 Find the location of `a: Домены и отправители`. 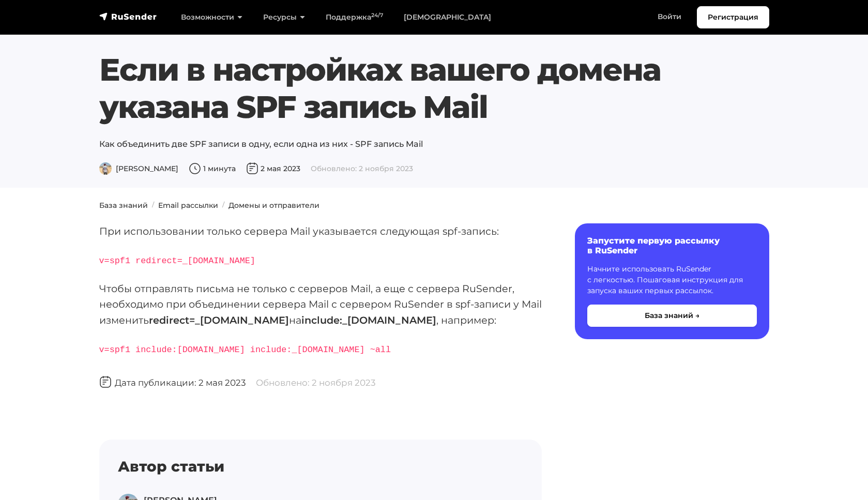

a: Домены и отправители is located at coordinates (274, 206).